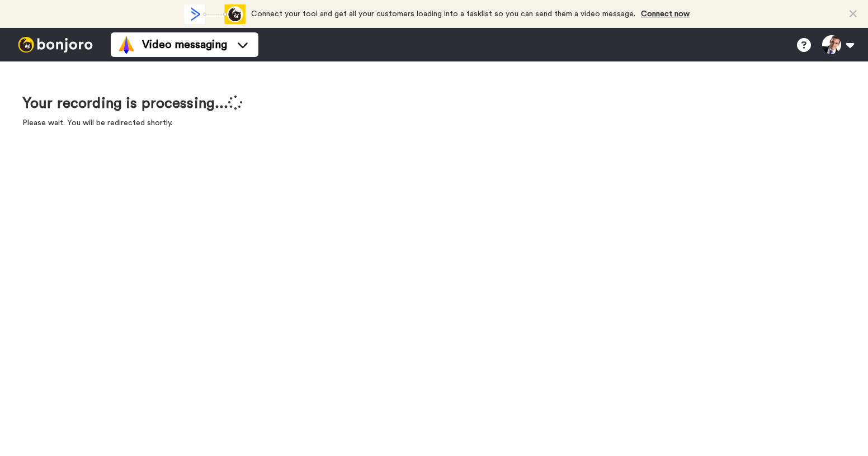  What do you see at coordinates (665, 14) in the screenshot?
I see `a: Connect now` at bounding box center [665, 14].